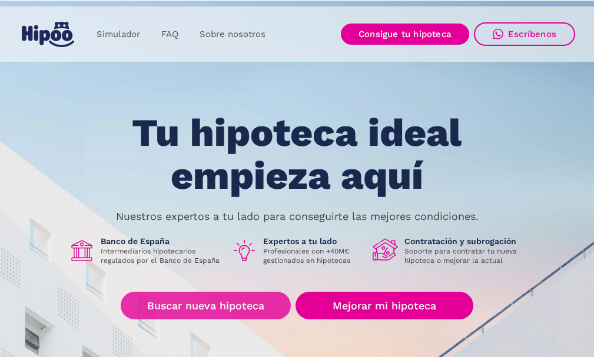 The width and height of the screenshot is (594, 357). I want to click on div: Escríbenos, so click(532, 34).